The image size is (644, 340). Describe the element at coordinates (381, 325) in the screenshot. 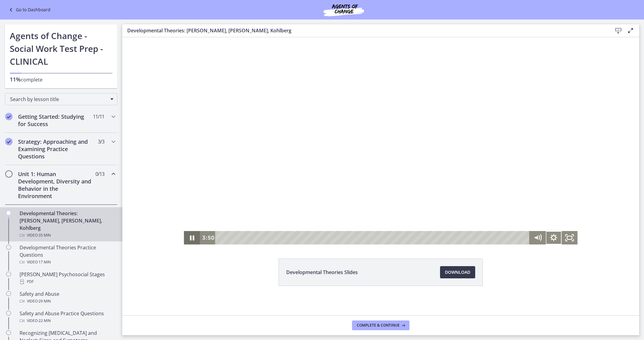

I see `button: Complete & continue` at that location.